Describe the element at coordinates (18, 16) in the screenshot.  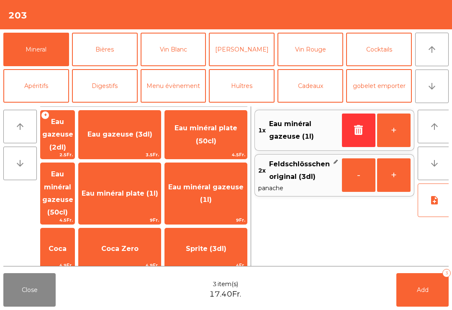
I see `h4: 203` at that location.